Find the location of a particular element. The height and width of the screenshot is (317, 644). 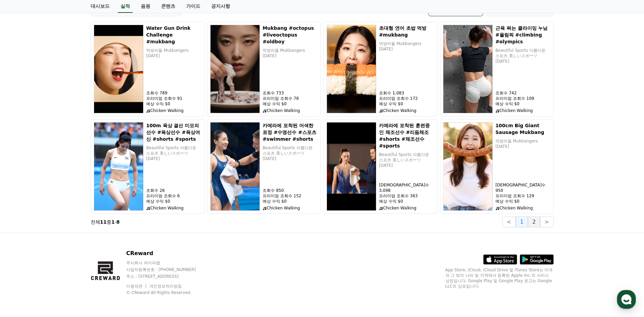

span: 대화 is located at coordinates (66, 228).